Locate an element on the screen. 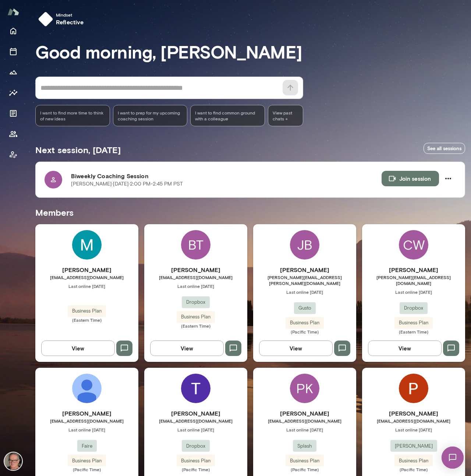 The height and width of the screenshot is (476, 471). button: Documents is located at coordinates (13, 113).